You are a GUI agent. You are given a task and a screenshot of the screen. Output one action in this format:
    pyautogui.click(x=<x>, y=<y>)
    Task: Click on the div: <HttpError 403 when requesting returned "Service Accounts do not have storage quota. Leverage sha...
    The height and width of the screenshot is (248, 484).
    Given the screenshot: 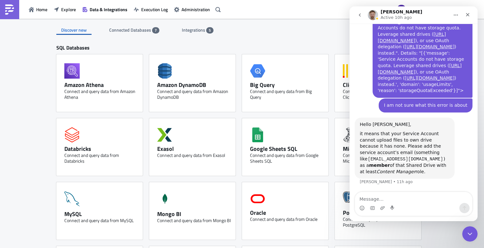 What is the action you would take?
    pyautogui.click(x=73, y=47)
    